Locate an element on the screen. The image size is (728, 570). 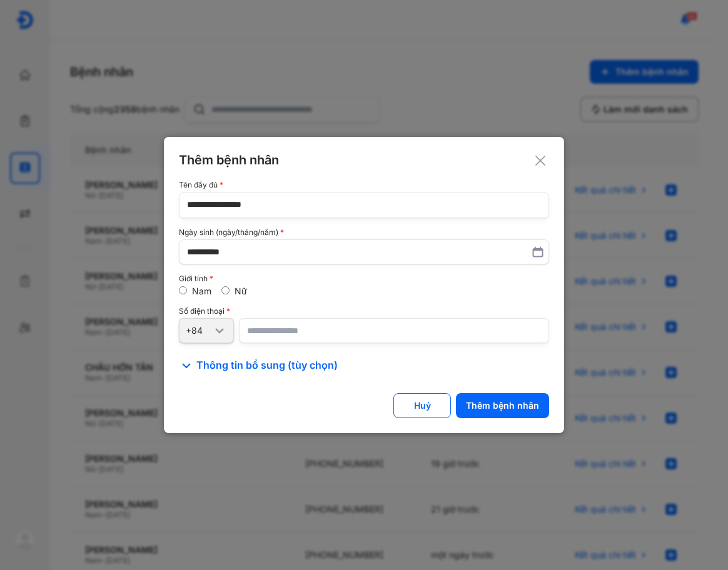
button: Thêm bệnh nhân is located at coordinates (502, 406).